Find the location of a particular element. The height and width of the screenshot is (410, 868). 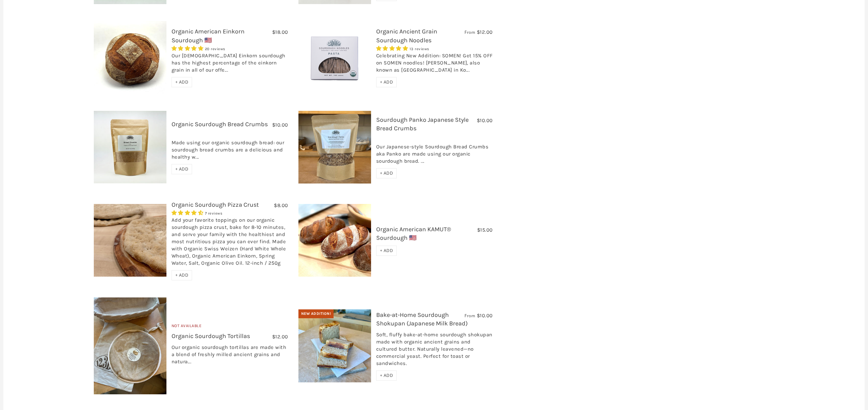

img: Organic Ancient Grain Sourdough Noodles is located at coordinates (335, 57).